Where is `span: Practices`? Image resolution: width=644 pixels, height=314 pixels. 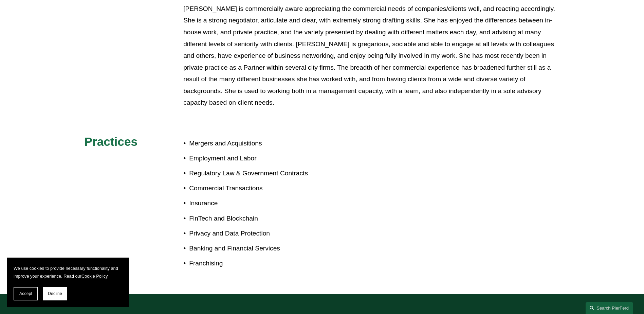
span: Practices is located at coordinates (111, 141).